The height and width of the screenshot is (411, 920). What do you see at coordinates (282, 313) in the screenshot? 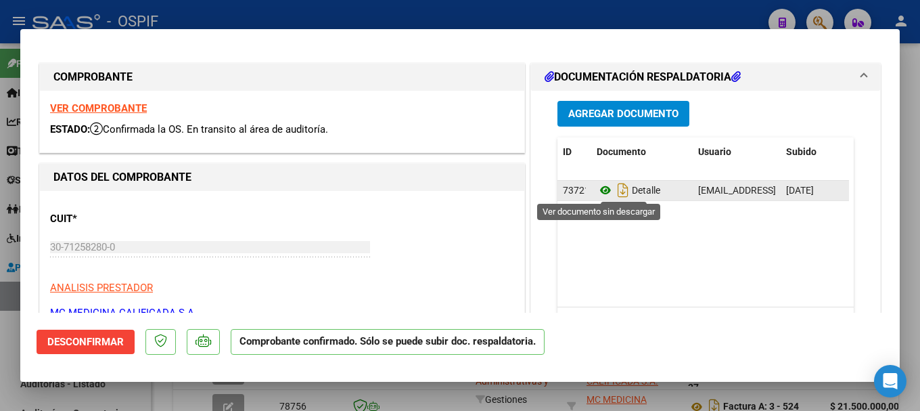
I see `p: MC MEDICINA CALIFICADA S.A.` at bounding box center [282, 313].